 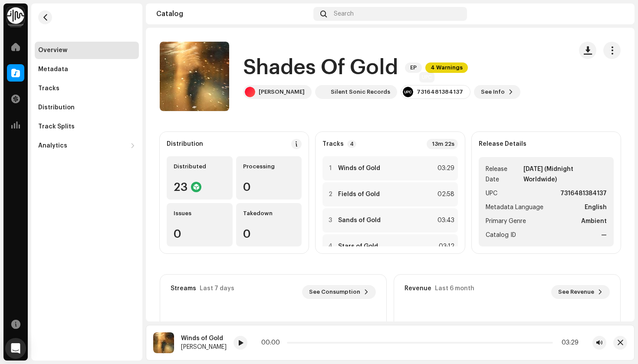 I want to click on div: Overview, so click(x=53, y=50).